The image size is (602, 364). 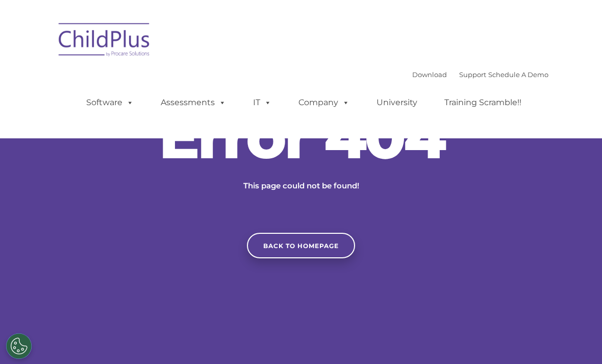 What do you see at coordinates (483, 103) in the screenshot?
I see `a: Training Scramble!!` at bounding box center [483, 103].